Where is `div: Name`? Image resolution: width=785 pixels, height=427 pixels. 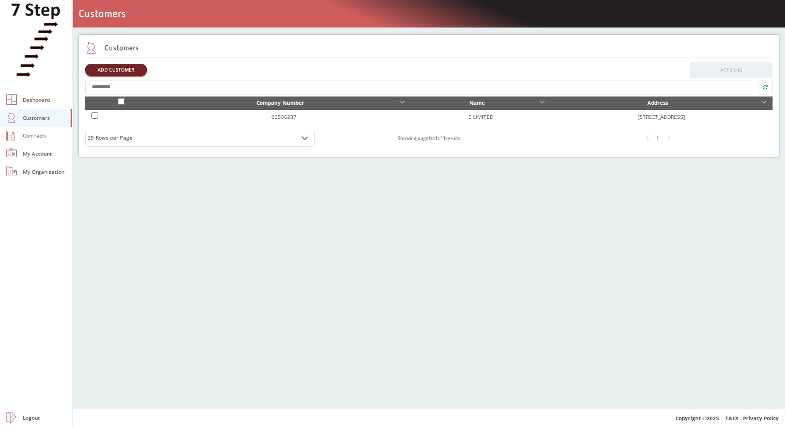 div: Name is located at coordinates (477, 103).